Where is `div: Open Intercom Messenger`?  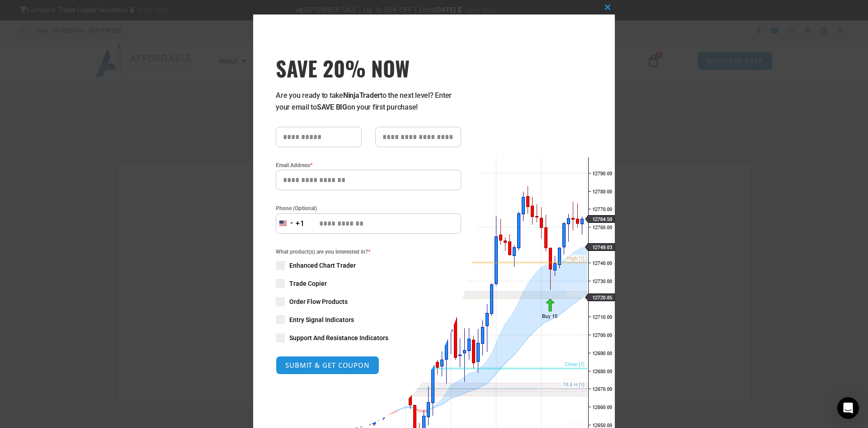 div: Open Intercom Messenger is located at coordinates (848, 408).